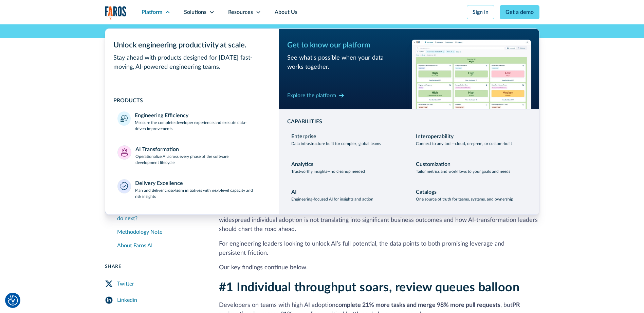 The height and width of the screenshot is (313, 644). I want to click on div: Platform, so click(152, 12).